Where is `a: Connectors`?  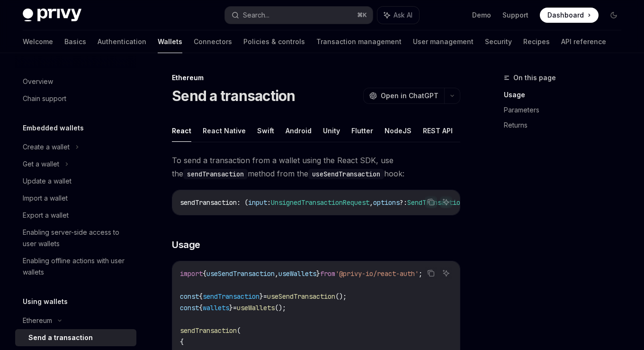
a: Connectors is located at coordinates (212, 42).